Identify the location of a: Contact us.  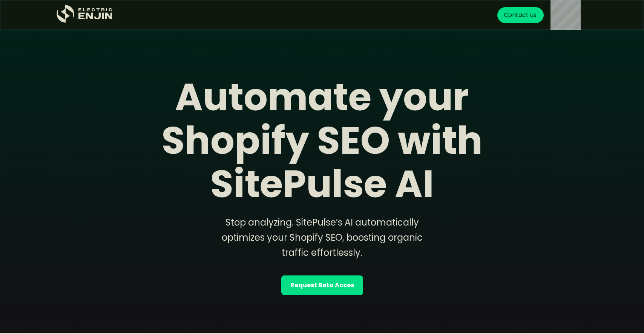
(520, 15).